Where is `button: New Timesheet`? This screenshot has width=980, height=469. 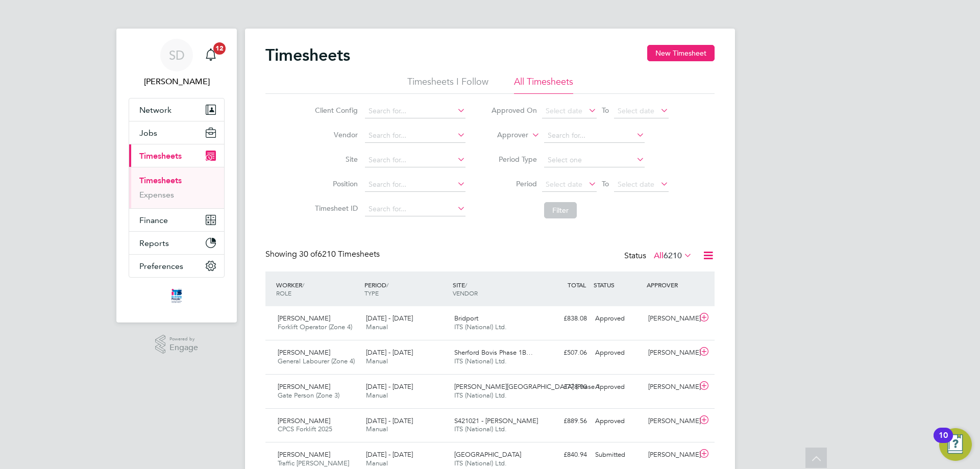 button: New Timesheet is located at coordinates (681, 53).